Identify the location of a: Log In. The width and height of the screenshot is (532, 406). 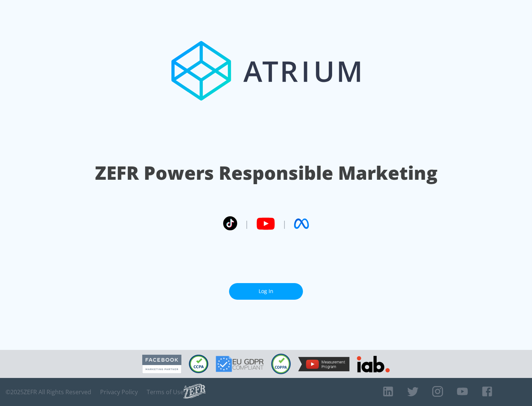
(266, 291).